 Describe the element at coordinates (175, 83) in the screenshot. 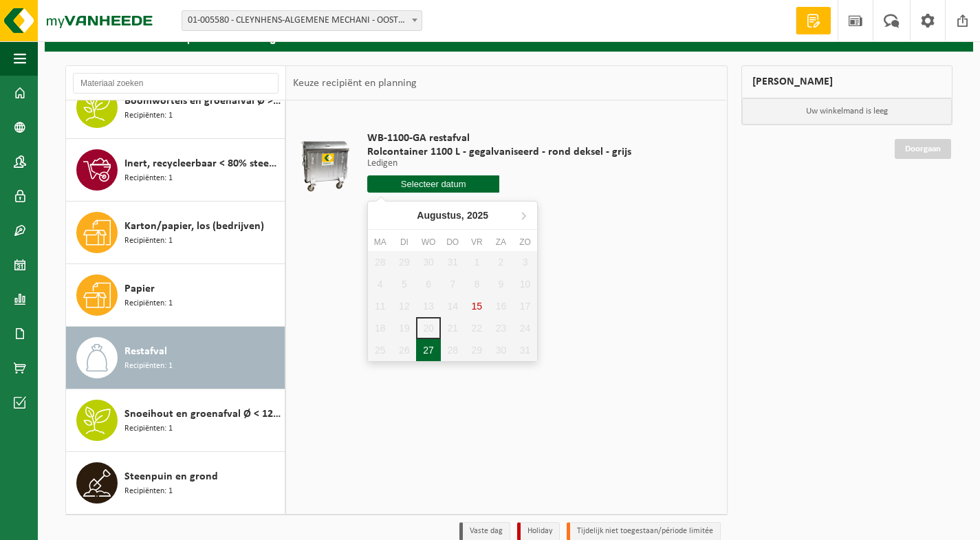

I see `input: Materiaal zoeken` at that location.